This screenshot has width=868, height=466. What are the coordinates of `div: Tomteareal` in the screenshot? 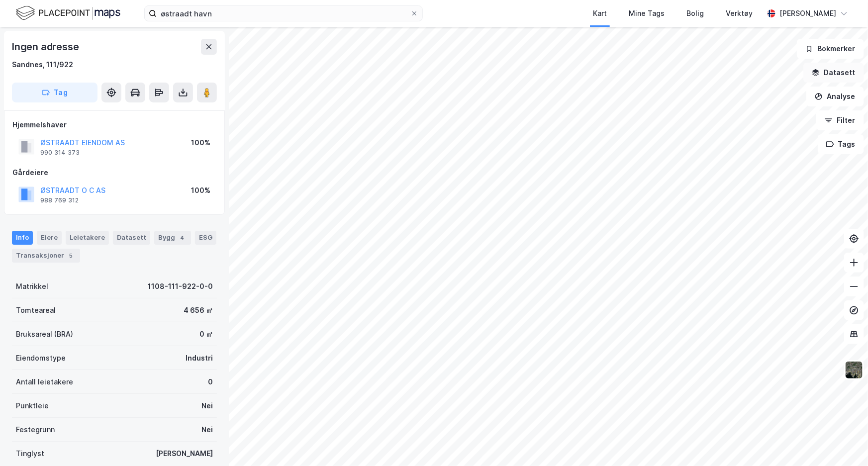 It's located at (36, 310).